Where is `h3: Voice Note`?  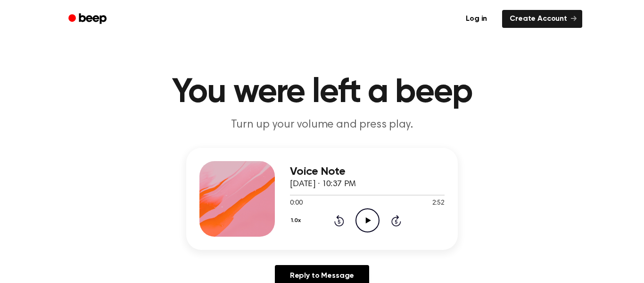
h3: Voice Note is located at coordinates (367, 171).